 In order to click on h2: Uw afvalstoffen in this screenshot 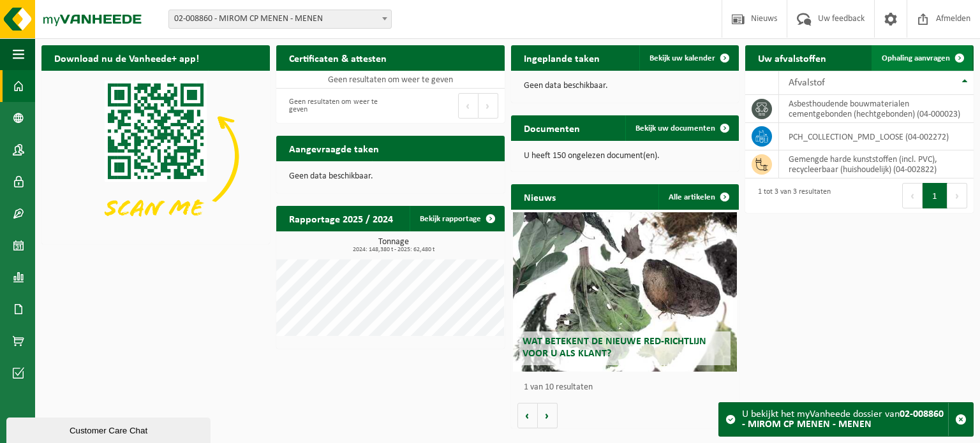, I will do `click(792, 57)`.